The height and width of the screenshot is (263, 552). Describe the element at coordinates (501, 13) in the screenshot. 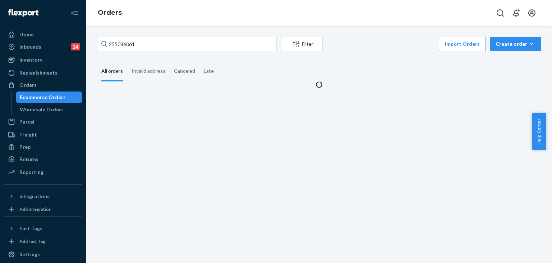

I see `button: Open Search Box` at that location.